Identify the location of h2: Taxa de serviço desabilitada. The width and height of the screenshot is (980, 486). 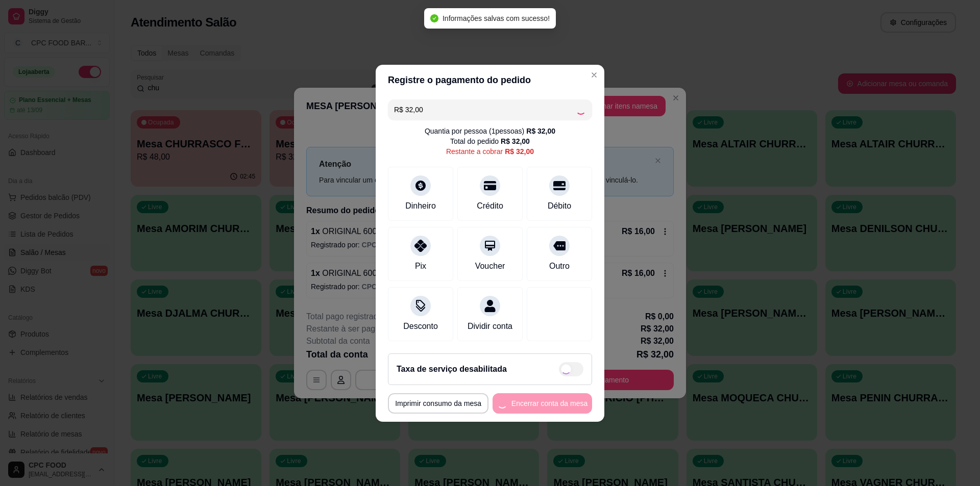
(451, 369).